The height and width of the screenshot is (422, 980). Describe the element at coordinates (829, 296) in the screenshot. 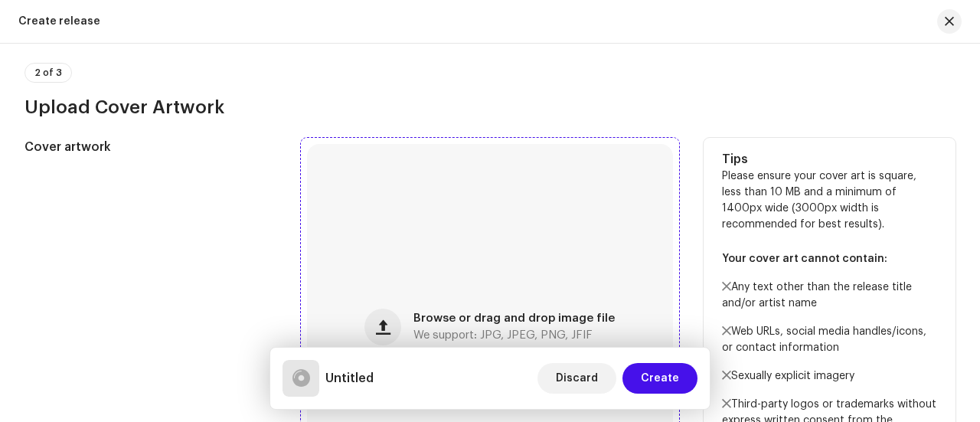

I see `p: Any text other than the release title and/or artist name` at that location.